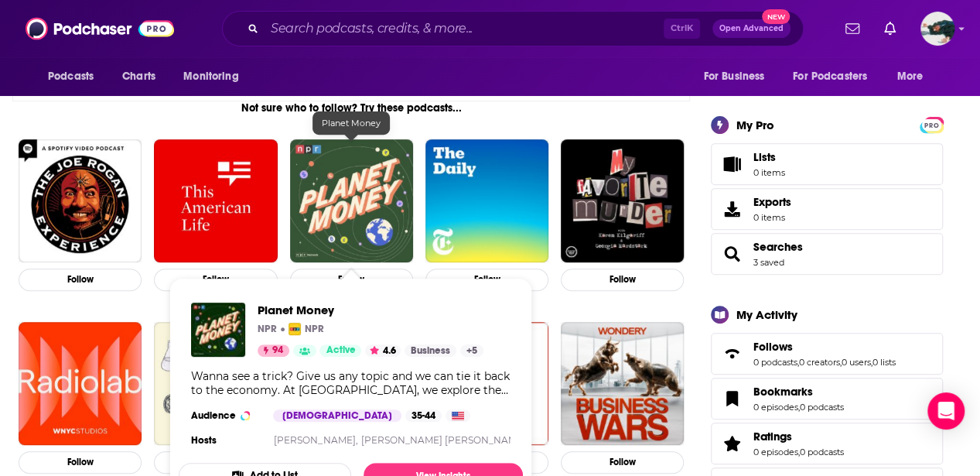 The width and height of the screenshot is (980, 476). I want to click on img: Radiolab, so click(80, 382).